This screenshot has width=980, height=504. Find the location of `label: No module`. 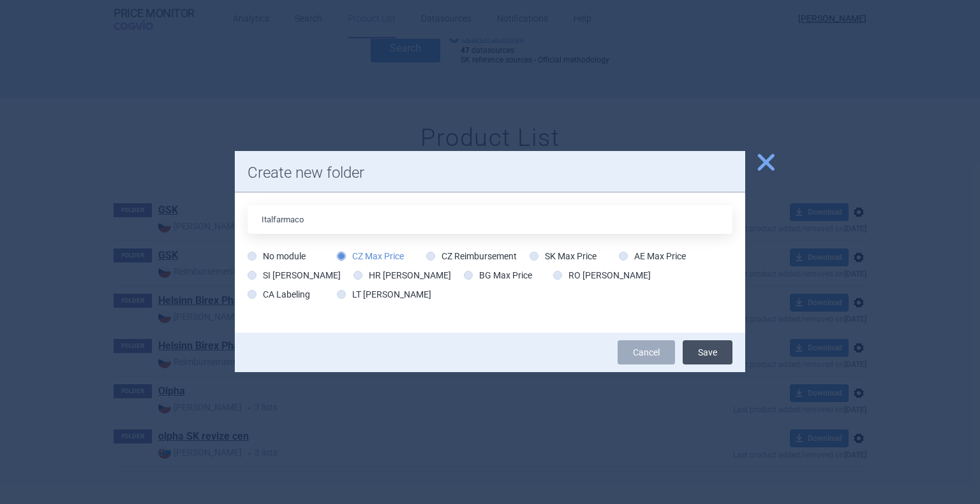

label: No module is located at coordinates (277, 257).